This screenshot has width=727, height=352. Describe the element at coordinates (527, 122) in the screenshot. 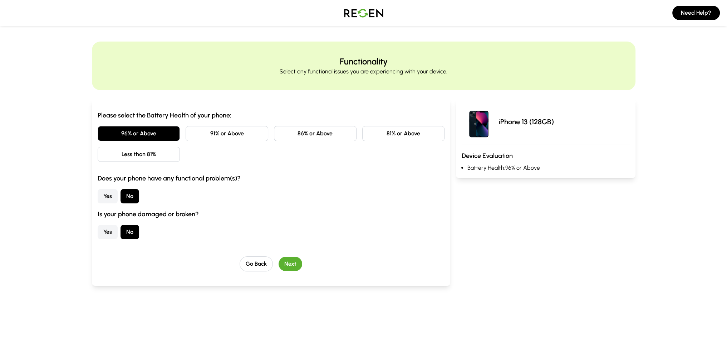

I see `p: iPhone 13 (128GB)` at that location.